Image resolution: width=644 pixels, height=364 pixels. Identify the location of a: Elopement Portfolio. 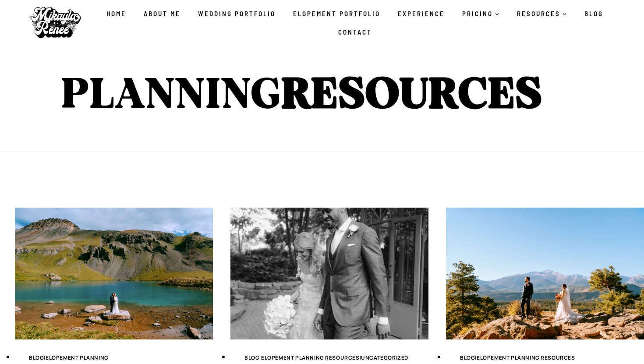
(337, 14).